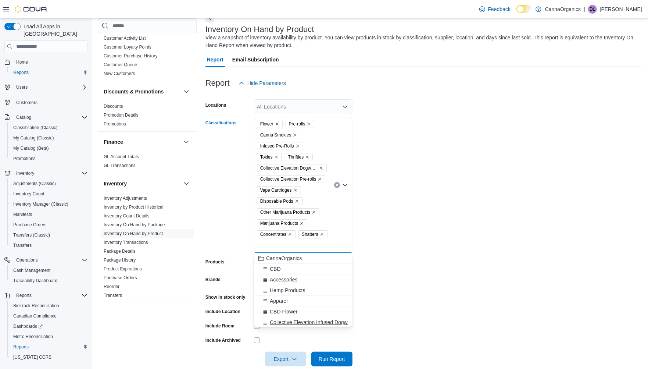 The height and width of the screenshot is (369, 648). What do you see at coordinates (119, 165) in the screenshot?
I see `span: GL Transactions` at bounding box center [119, 165].